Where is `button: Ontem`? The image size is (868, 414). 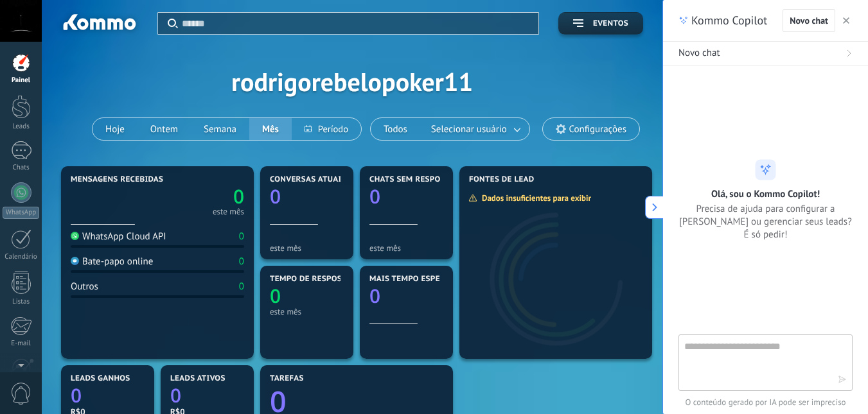
button: Ontem is located at coordinates (164, 129).